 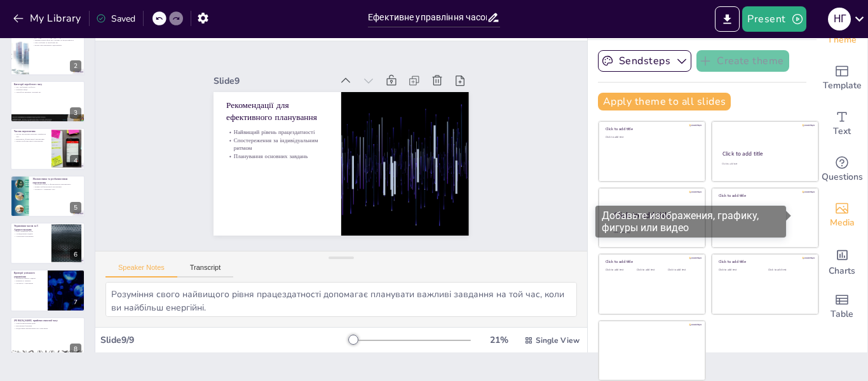 What do you see at coordinates (115, 18) in the screenshot?
I see `div: Saved` at bounding box center [115, 18].